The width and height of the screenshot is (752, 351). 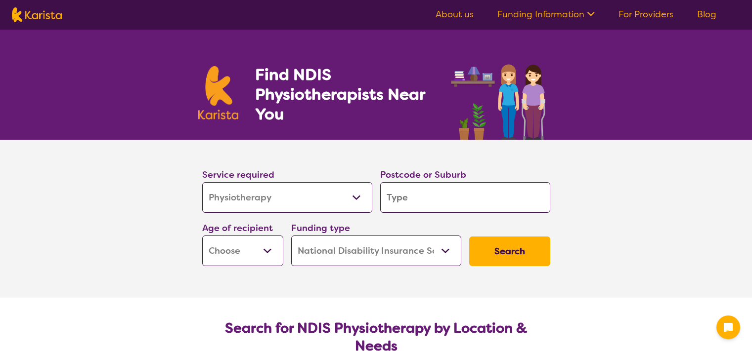 I want to click on label: Service required, so click(x=238, y=175).